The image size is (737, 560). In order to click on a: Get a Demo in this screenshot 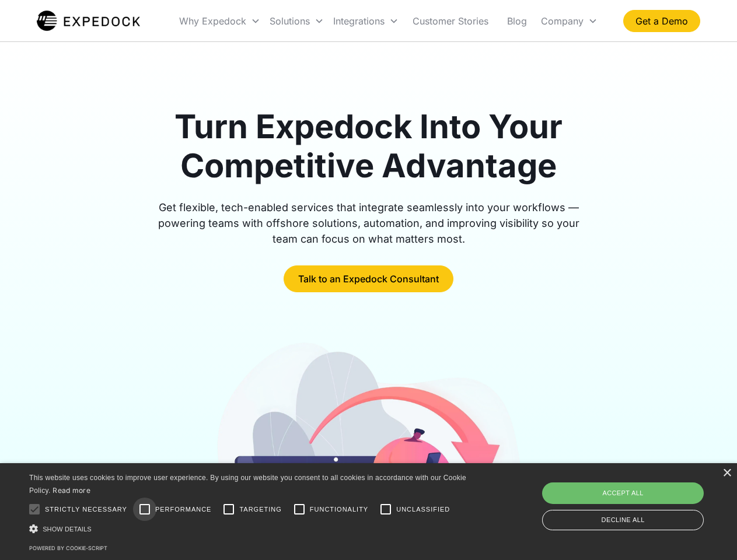, I will do `click(662, 21)`.